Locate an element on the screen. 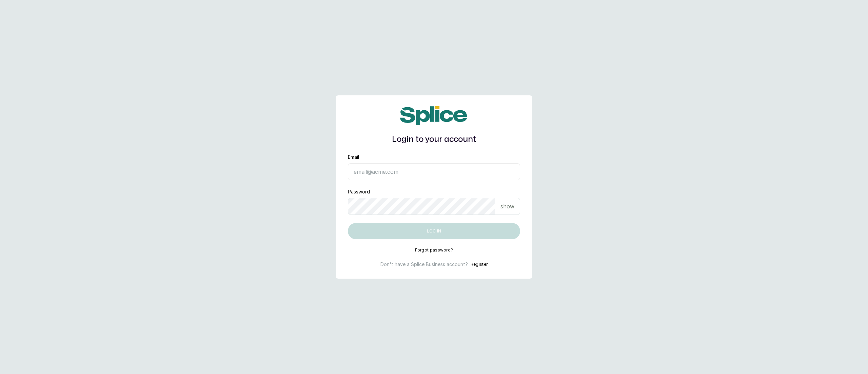  label: Email is located at coordinates (353, 157).